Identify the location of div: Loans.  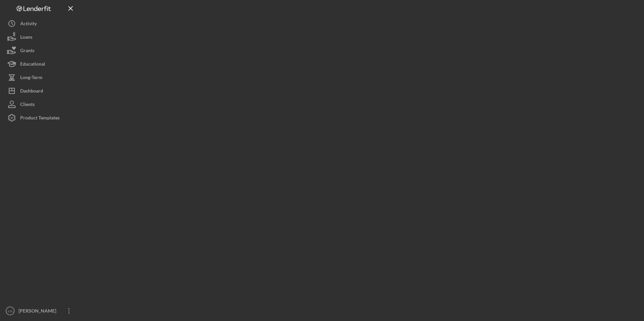
(26, 38).